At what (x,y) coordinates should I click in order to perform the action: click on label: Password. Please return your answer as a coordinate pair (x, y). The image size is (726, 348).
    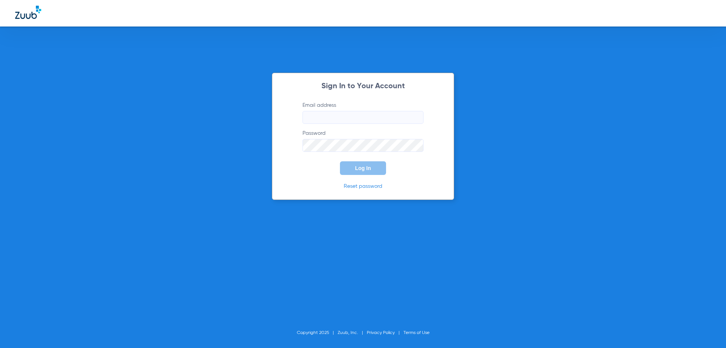
    Looking at the image, I should click on (363, 140).